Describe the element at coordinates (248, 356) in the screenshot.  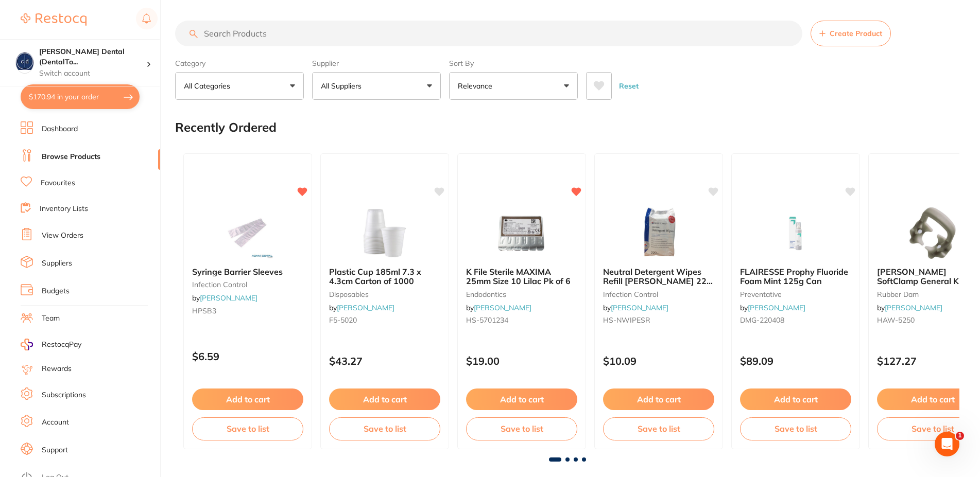
I see `p: $6.59` at that location.